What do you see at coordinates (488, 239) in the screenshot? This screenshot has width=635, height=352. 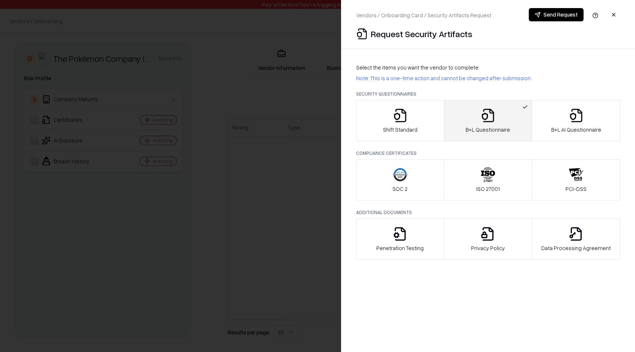 I see `button: Privacy Policy` at bounding box center [488, 239].